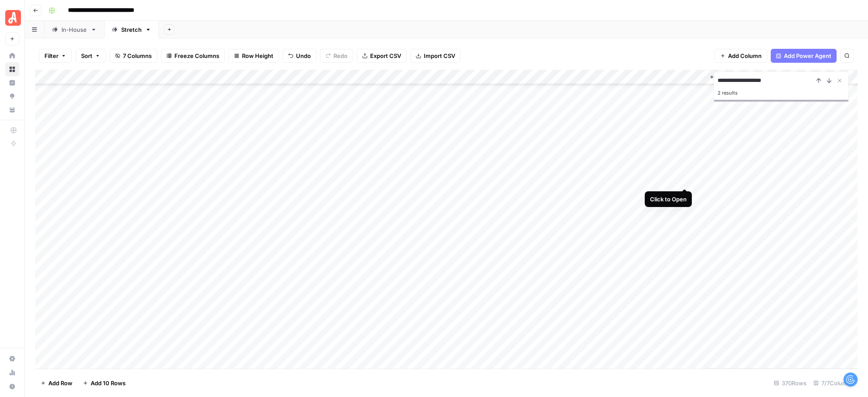 The image size is (868, 397). Describe the element at coordinates (439, 56) in the screenshot. I see `span: Import CSV` at that location.